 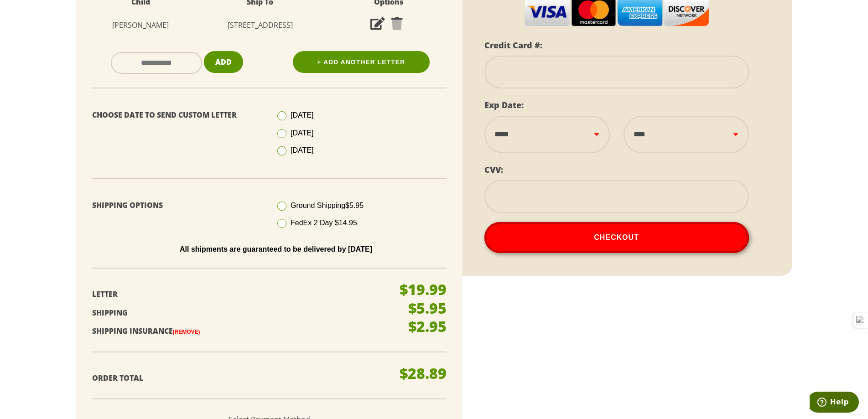 I want to click on p: Letter, so click(x=238, y=294).